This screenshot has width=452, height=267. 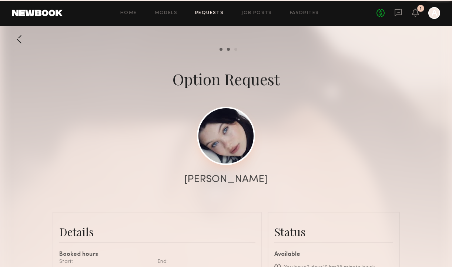 What do you see at coordinates (128, 13) in the screenshot?
I see `a: Home` at bounding box center [128, 13].